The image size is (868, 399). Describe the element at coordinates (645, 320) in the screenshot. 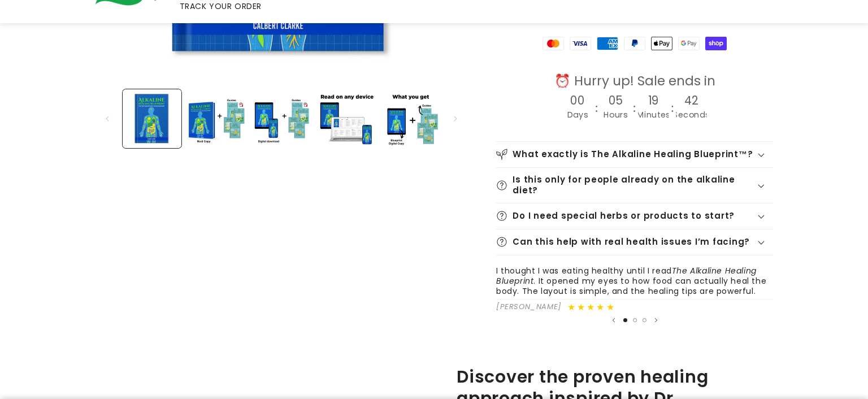

I see `button: Load slide 3 of 3` at that location.